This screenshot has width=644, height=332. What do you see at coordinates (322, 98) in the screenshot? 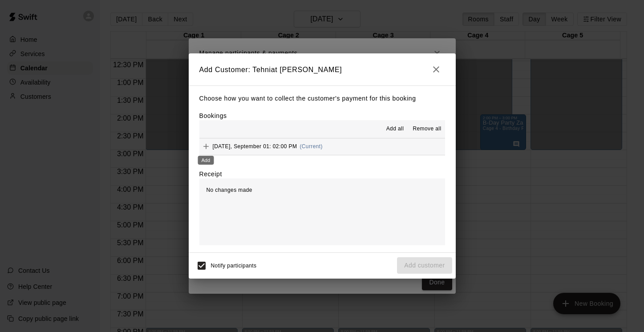
I see `p: Choose how you want to collect the customer's payment for this booking` at bounding box center [322, 98].